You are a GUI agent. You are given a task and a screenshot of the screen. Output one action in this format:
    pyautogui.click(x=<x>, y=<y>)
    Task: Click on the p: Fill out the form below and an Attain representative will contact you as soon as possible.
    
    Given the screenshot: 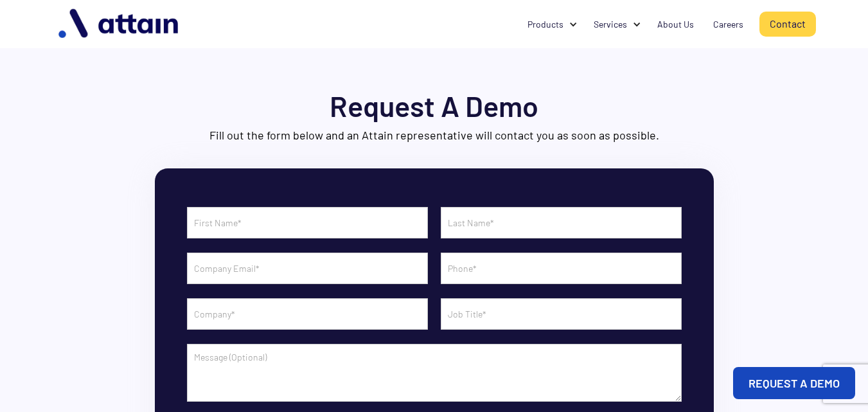 What is the action you would take?
    pyautogui.click(x=434, y=135)
    